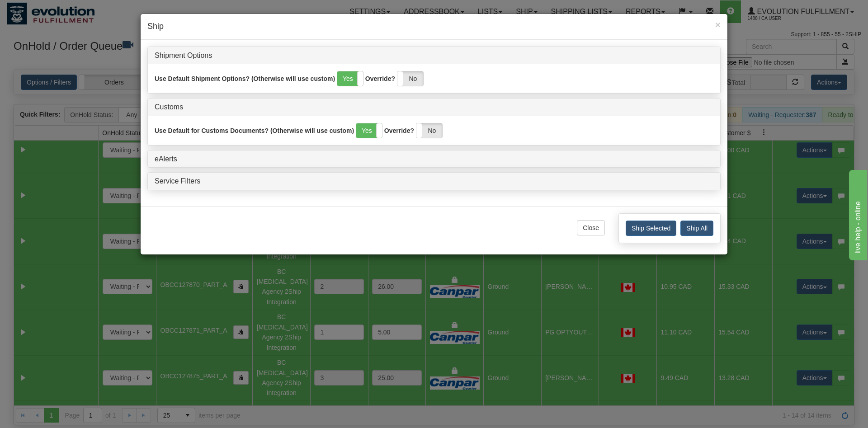 This screenshot has height=428, width=868. Describe the element at coordinates (45, 11) in the screenshot. I see `div: live help - online` at that location.